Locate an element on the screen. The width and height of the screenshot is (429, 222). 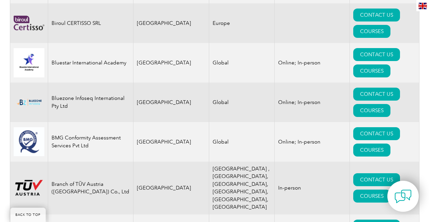
a: BACK TO TOP is located at coordinates (28, 215).